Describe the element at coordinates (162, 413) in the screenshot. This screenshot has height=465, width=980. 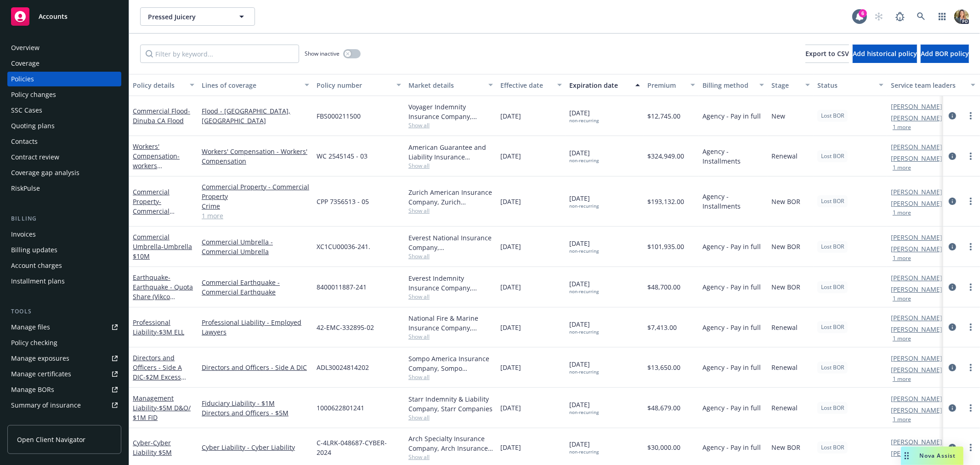
I see `span: - $5M D&O/ $1M FID` at that location.